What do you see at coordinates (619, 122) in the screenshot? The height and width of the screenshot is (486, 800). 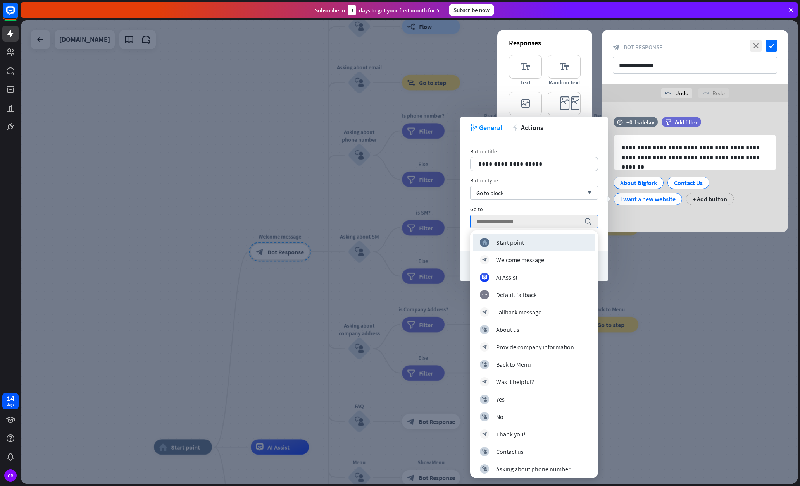 I see `i: time` at bounding box center [619, 122].